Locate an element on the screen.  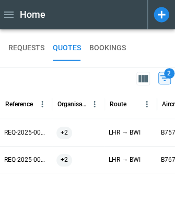
button: BOOKINGS is located at coordinates (108, 48).